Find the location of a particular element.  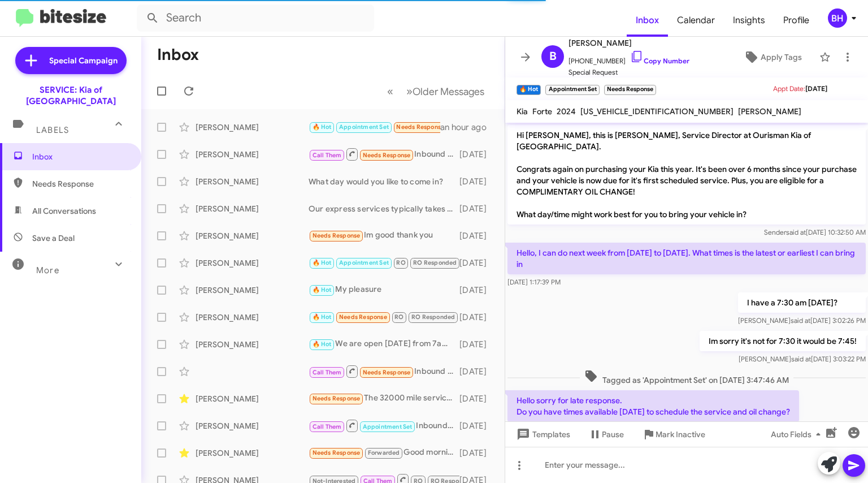

nav: Page navigation example is located at coordinates (436, 91).